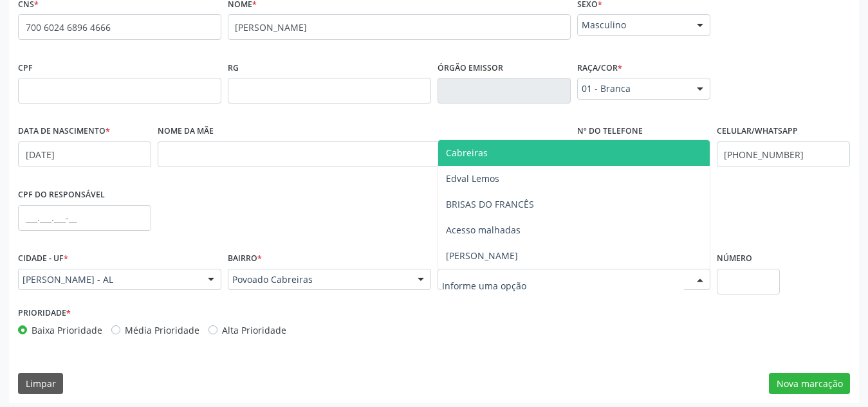  I want to click on span: Cabreiras, so click(467, 152).